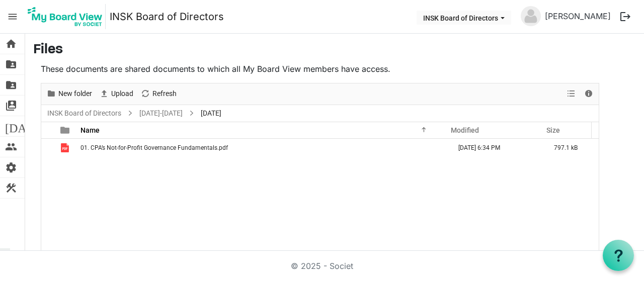 The image size is (644, 281). What do you see at coordinates (70, 93) in the screenshot?
I see `button: New folder` at bounding box center [70, 93].